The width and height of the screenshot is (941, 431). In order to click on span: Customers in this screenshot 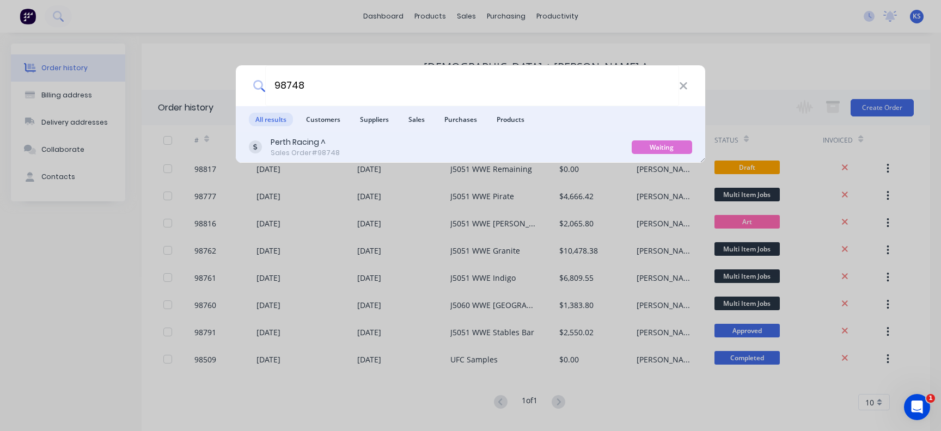, I will do `click(323, 119)`.